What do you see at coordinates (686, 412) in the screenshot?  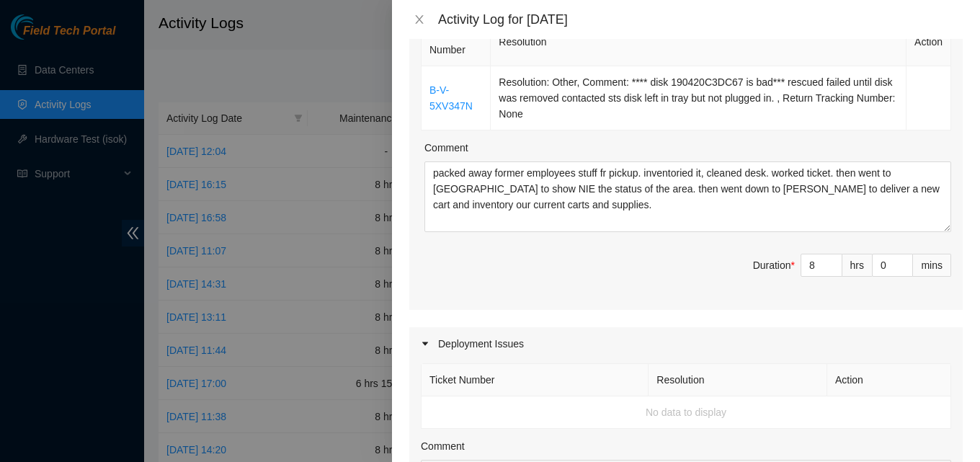 I see `td: No data to display` at bounding box center [686, 412].